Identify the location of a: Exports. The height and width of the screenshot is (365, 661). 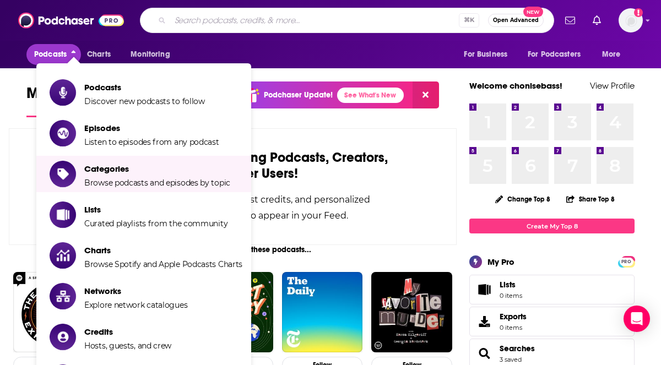
(552, 322).